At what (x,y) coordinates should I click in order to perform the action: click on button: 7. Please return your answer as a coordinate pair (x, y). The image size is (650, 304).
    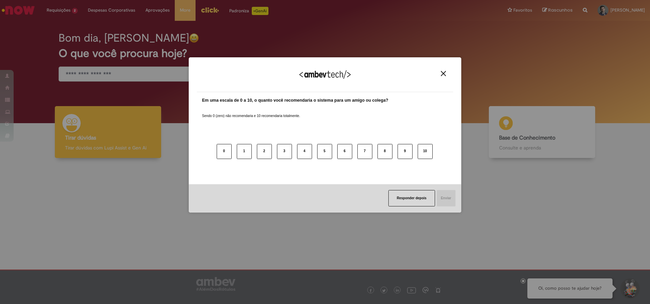
    Looking at the image, I should click on (365, 151).